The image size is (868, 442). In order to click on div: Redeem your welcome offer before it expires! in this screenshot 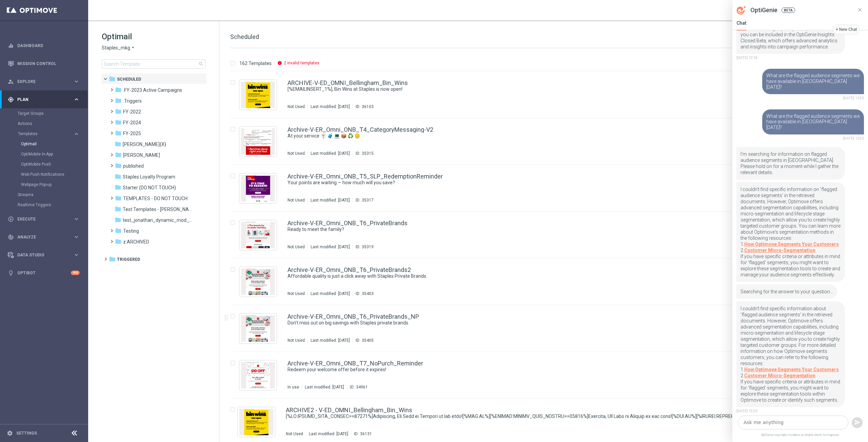, I will do `click(556, 370)`.